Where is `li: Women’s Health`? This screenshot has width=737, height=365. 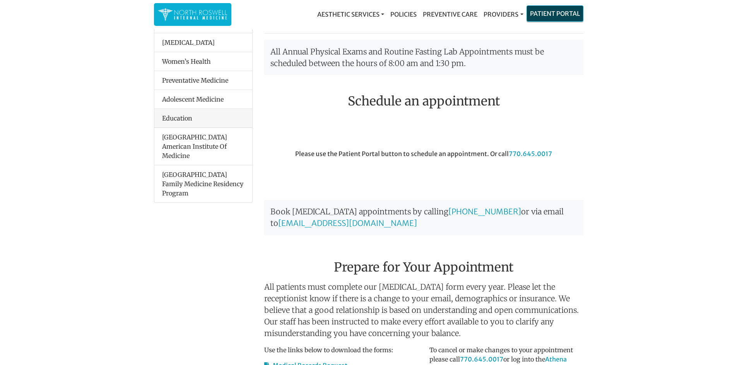 li: Women’s Health is located at coordinates (203, 61).